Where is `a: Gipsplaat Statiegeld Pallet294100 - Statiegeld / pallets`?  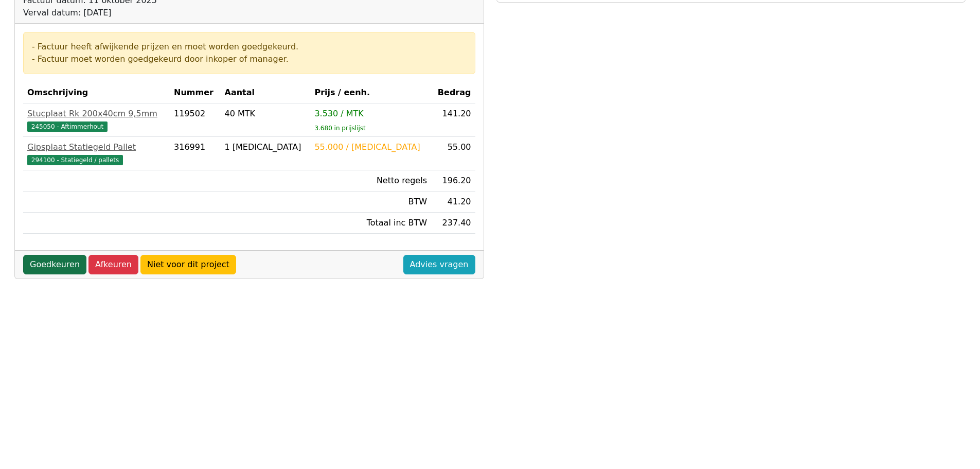 a: Gipsplaat Statiegeld Pallet294100 - Statiegeld / pallets is located at coordinates (96, 154).